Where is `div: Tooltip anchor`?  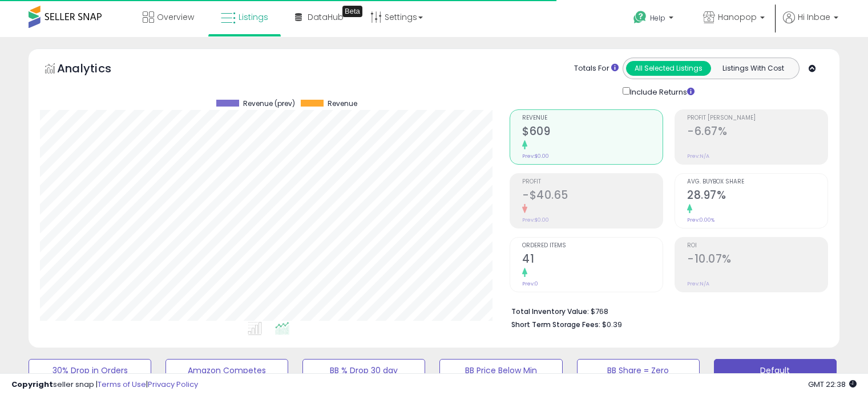 div: Tooltip anchor is located at coordinates (352, 12).